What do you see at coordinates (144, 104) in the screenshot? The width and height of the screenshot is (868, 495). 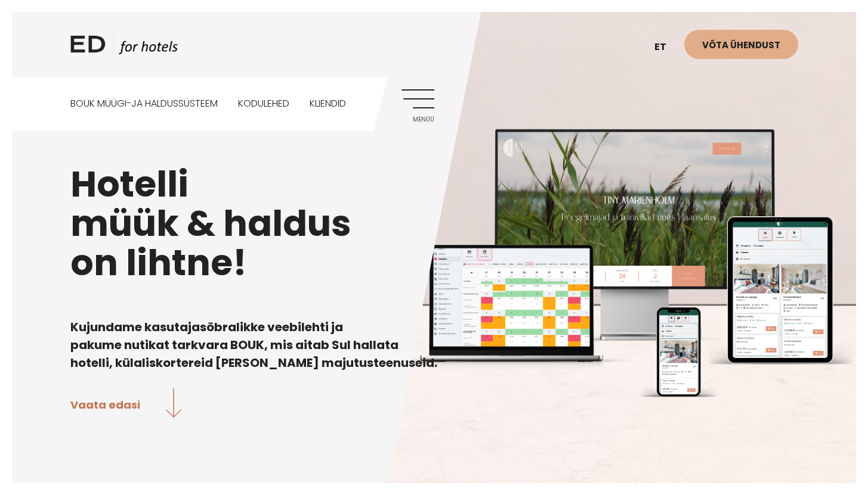 I see `a: BOUK MÜÜGI-JA HALDUSSÜSTEEM` at bounding box center [144, 104].